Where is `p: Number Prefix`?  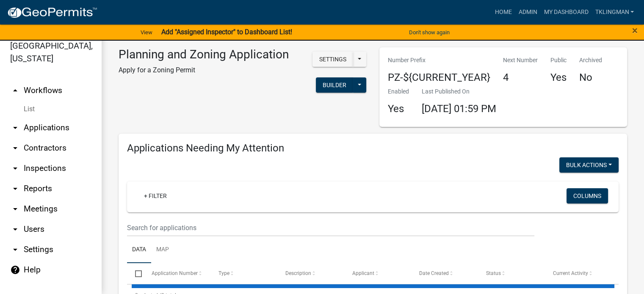 p: Number Prefix is located at coordinates (439, 60).